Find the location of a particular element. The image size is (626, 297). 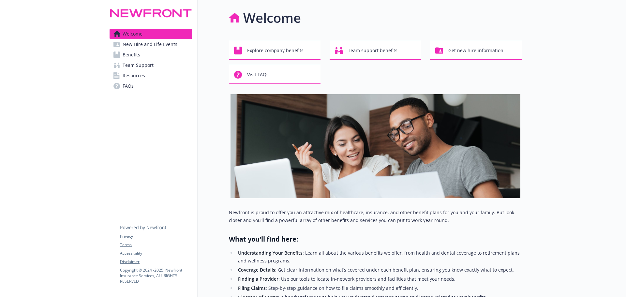

li: : Step-by-step guidance on how to file claims smoothly and efficiently. is located at coordinates (379, 288).